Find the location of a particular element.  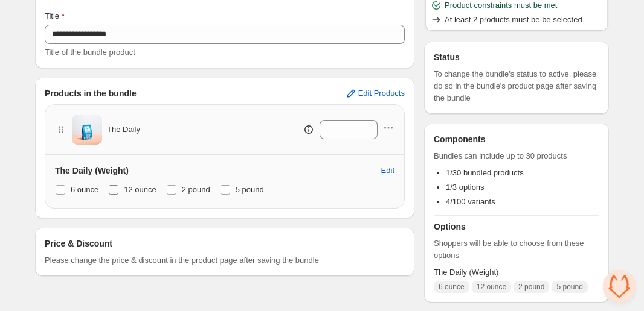

h3: Options is located at coordinates (517, 227).